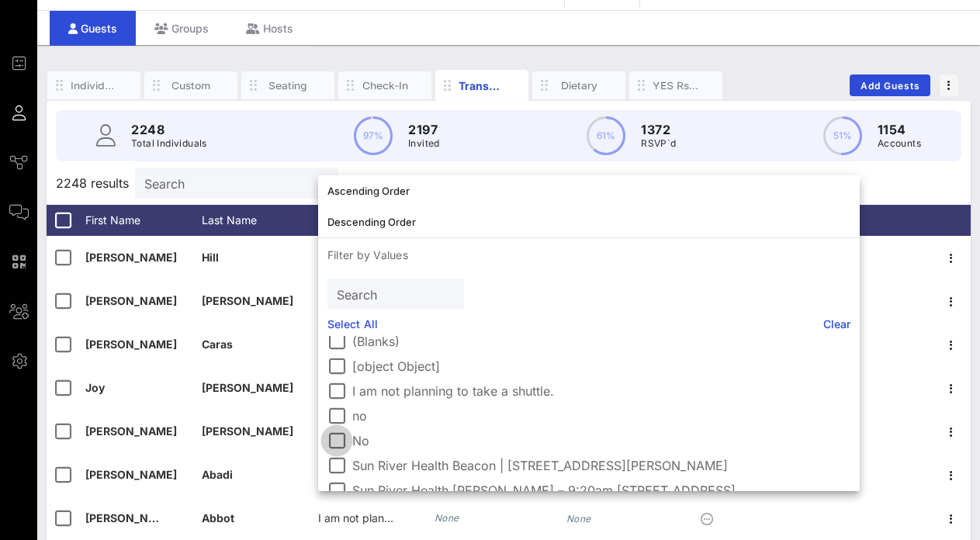  What do you see at coordinates (601, 342) in the screenshot?
I see `label: (Blanks)` at bounding box center [601, 342].